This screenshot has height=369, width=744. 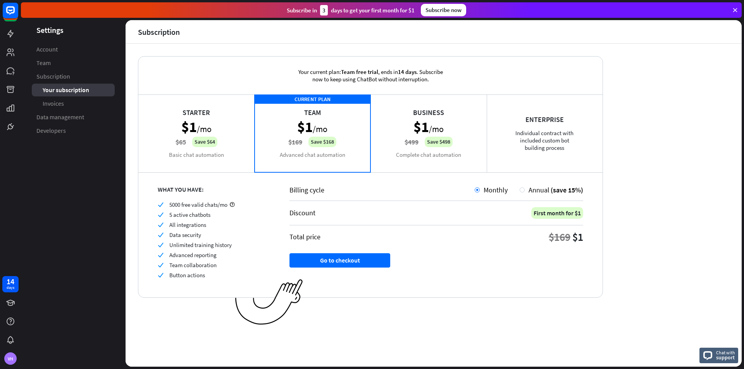 What do you see at coordinates (73, 131) in the screenshot?
I see `a: Developers` at bounding box center [73, 131].